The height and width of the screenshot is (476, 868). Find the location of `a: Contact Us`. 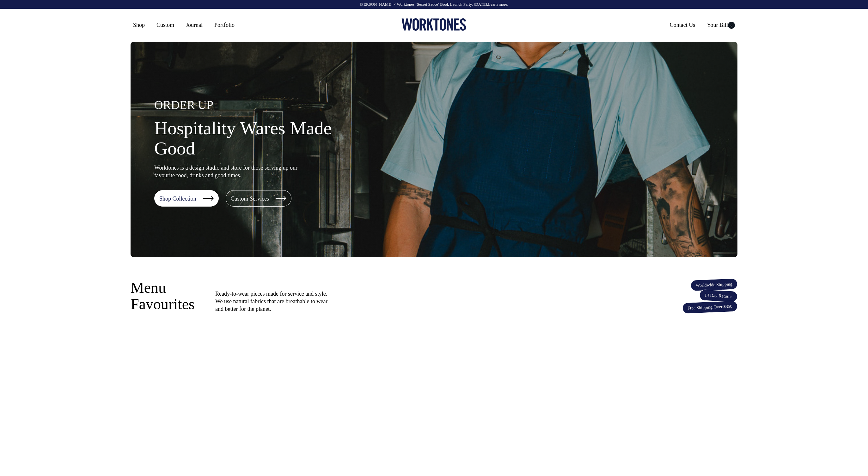

a: Contact Us is located at coordinates (683, 25).